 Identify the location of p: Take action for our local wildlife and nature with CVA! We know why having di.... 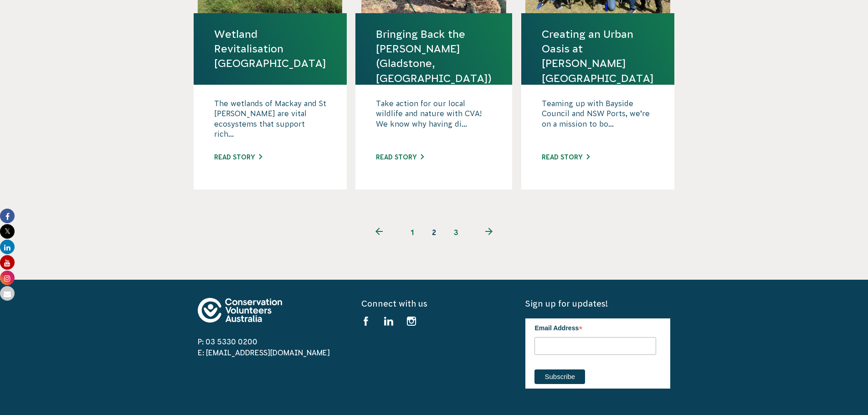
(434, 121).